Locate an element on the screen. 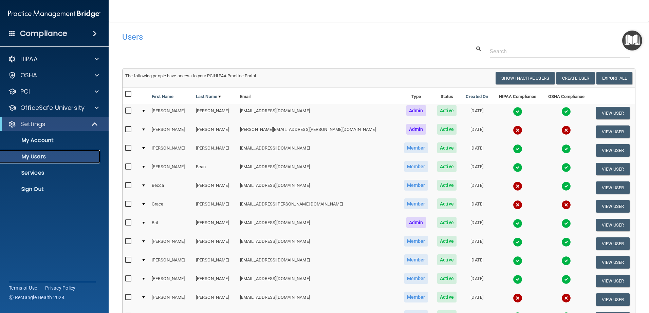 This screenshot has height=313, width=649. th: Email is located at coordinates (318, 96).